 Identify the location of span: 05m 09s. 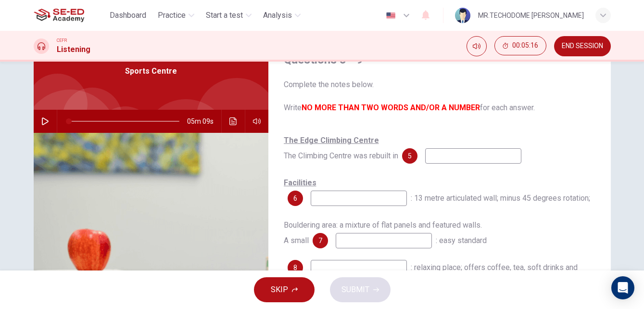
(204, 121).